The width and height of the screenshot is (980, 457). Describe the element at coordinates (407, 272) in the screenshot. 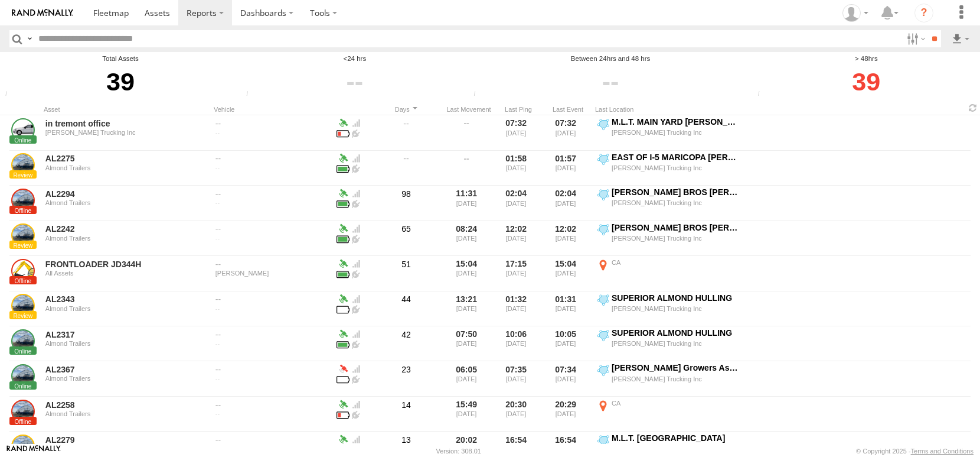

I see `div: 51` at that location.